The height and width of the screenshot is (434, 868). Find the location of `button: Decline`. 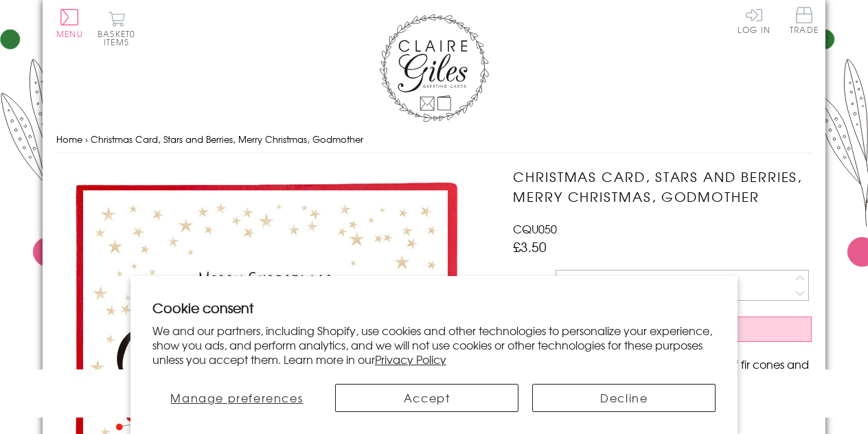

button: Decline is located at coordinates (623, 398).